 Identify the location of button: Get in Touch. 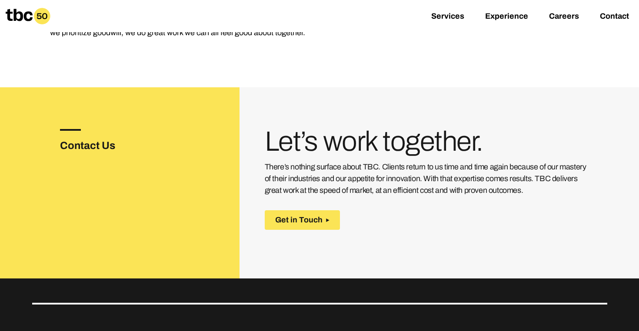
(302, 220).